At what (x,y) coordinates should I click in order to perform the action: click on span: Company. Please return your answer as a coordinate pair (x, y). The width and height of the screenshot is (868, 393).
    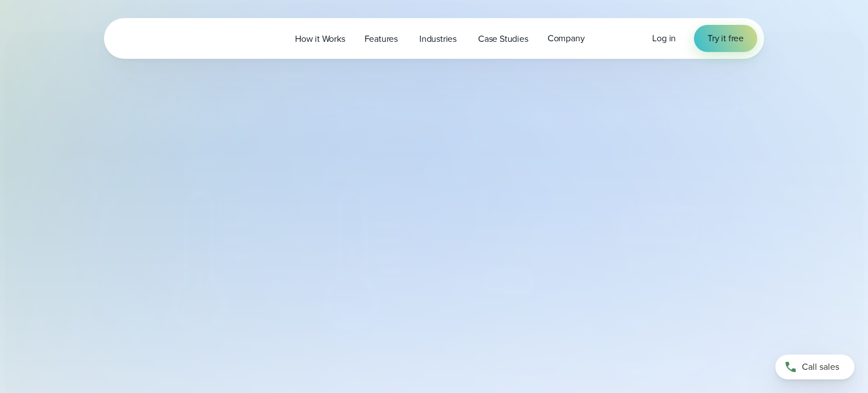
    Looking at the image, I should click on (566, 39).